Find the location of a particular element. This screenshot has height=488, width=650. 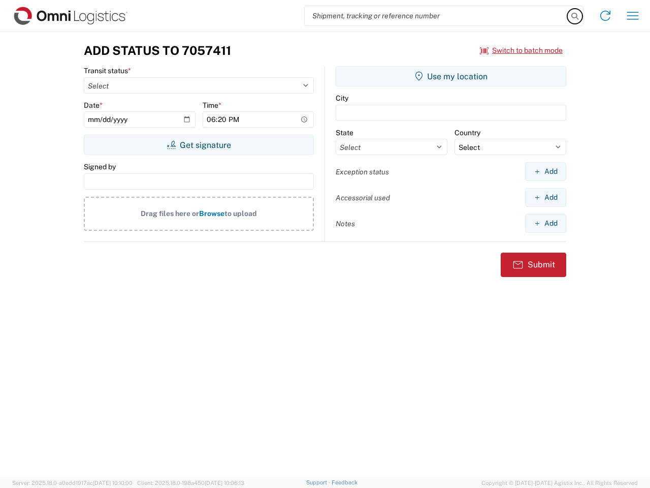

h3: Add Status to 7057411 is located at coordinates (157, 50).